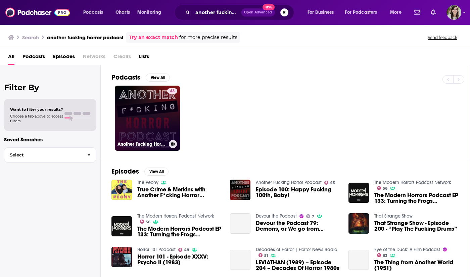 Image resolution: width=470 pixels, height=277 pixels. Describe the element at coordinates (208, 37) in the screenshot. I see `span: for more precise results` at that location.